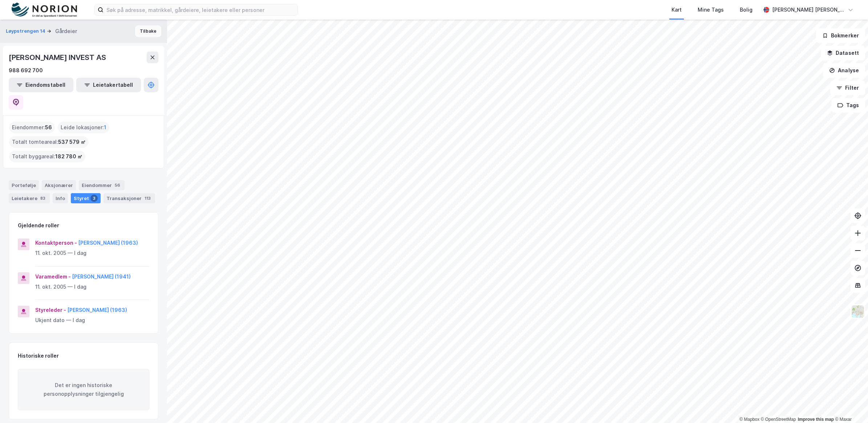  Describe the element at coordinates (83, 390) in the screenshot. I see `div: Det er ingen historiske personopplysninger tilgjengelig` at that location.